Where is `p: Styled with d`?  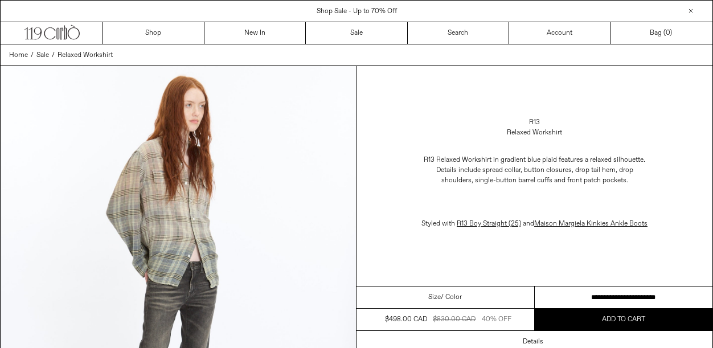
p: Styled with d is located at coordinates (535, 224).